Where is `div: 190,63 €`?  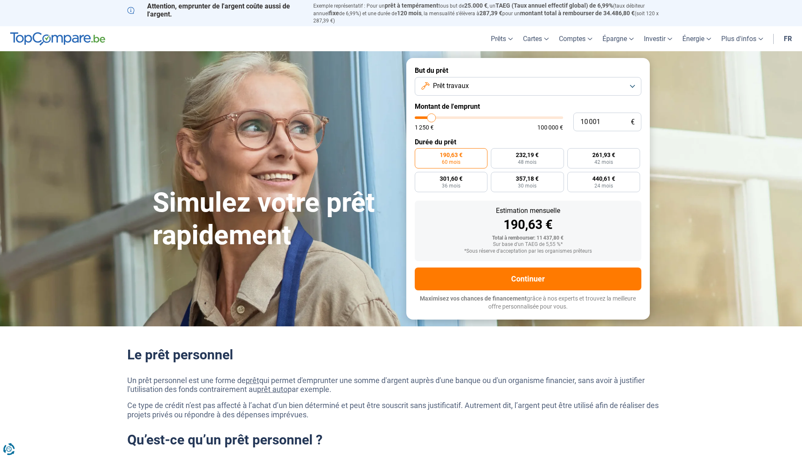 div: 190,63 € is located at coordinates (528, 225).